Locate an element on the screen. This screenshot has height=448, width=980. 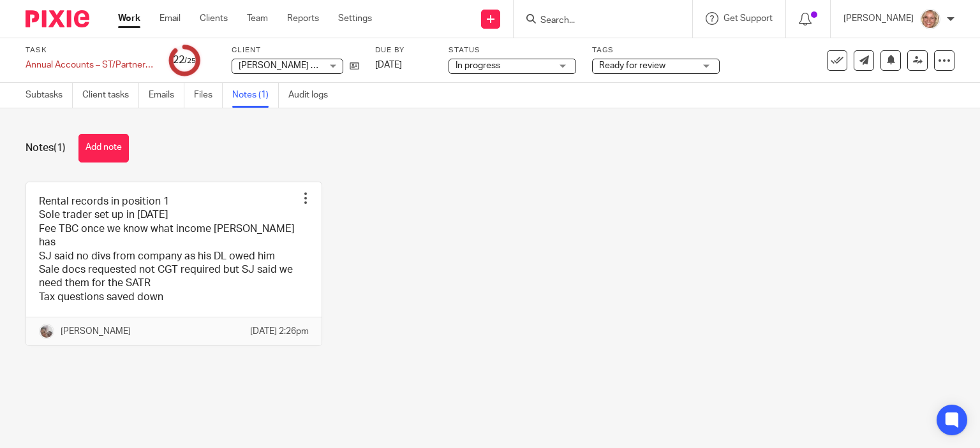
a: Files is located at coordinates (208, 95).